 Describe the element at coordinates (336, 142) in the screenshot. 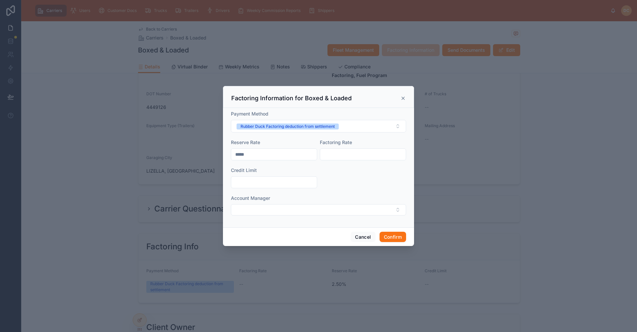

I see `span: Factoring Rate` at that location.